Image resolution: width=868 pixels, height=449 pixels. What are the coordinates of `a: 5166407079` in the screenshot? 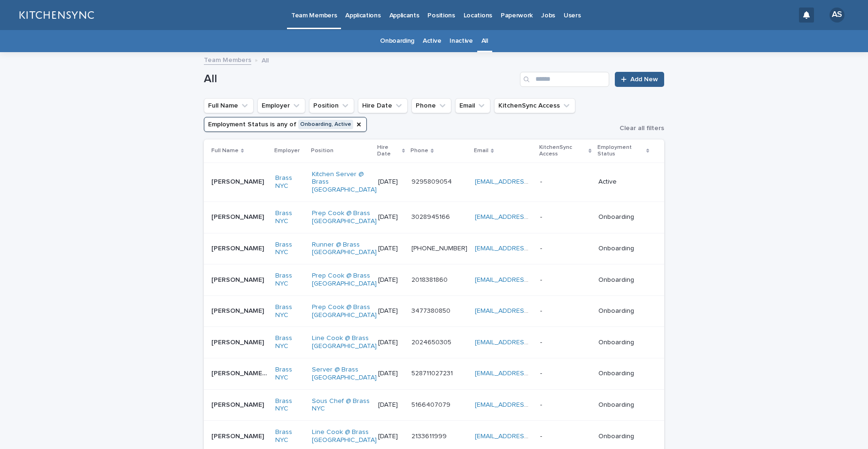 It's located at (431, 405).